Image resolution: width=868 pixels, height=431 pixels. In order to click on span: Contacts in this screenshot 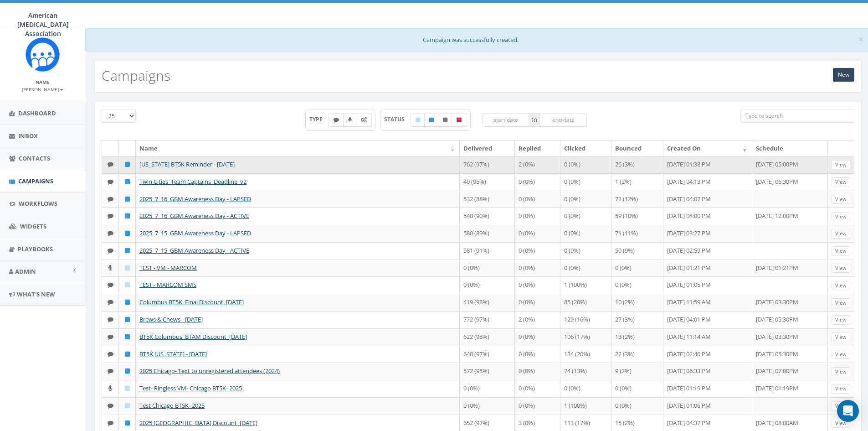, I will do `click(34, 158)`.